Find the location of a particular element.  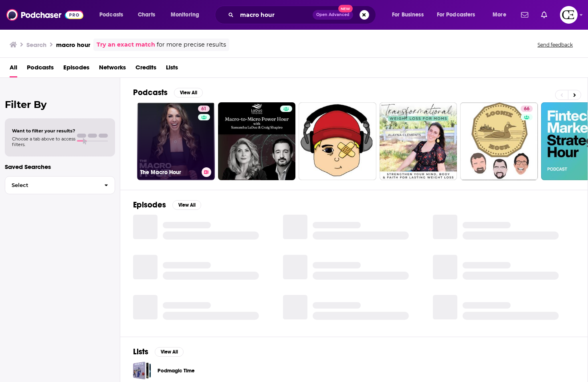

button: Select is located at coordinates (60, 185).